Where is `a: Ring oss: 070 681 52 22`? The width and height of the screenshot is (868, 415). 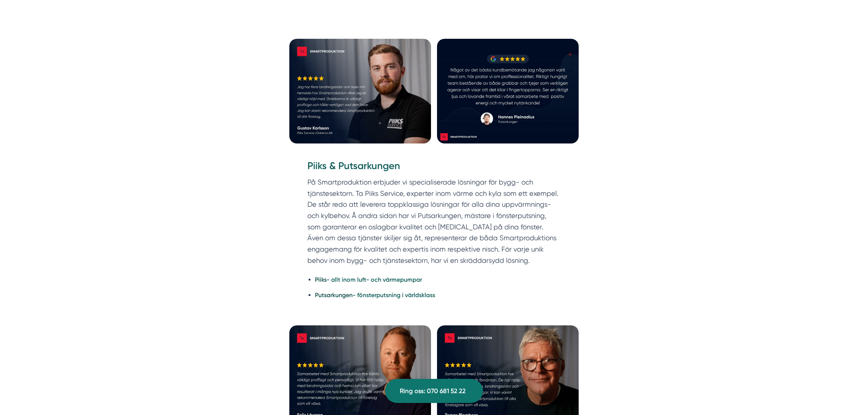 a: Ring oss: 070 681 52 22 is located at coordinates (434, 391).